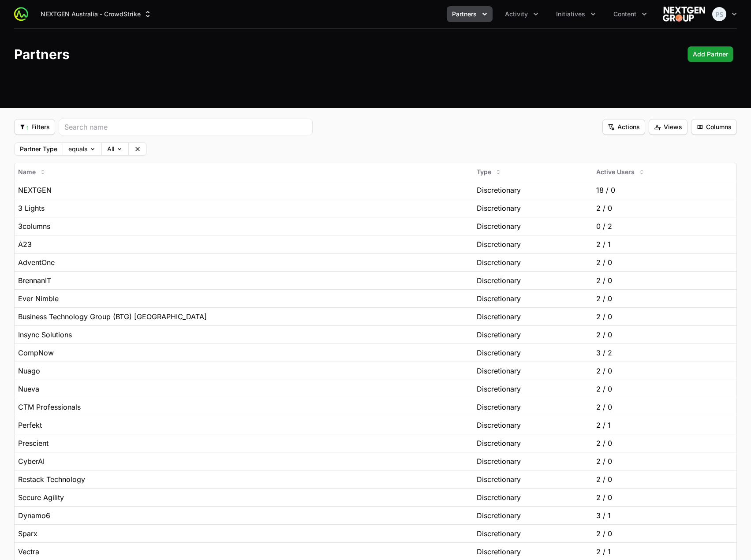  I want to click on div: Content menu, so click(630, 14).